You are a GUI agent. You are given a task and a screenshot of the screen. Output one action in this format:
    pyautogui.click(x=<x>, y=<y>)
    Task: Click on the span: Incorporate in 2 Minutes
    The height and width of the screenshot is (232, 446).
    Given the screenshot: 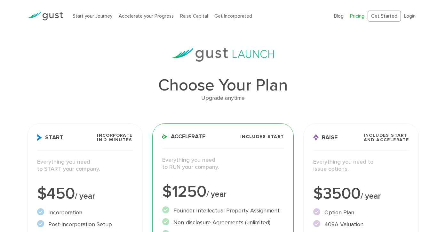 What is the action you would take?
    pyautogui.click(x=115, y=137)
    